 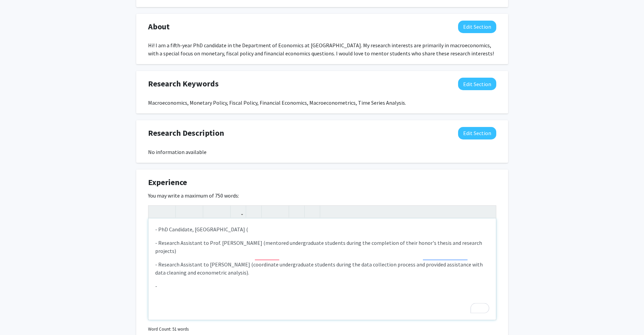 What do you see at coordinates (253, 211) in the screenshot?
I see `button: Insert Image` at bounding box center [253, 211].